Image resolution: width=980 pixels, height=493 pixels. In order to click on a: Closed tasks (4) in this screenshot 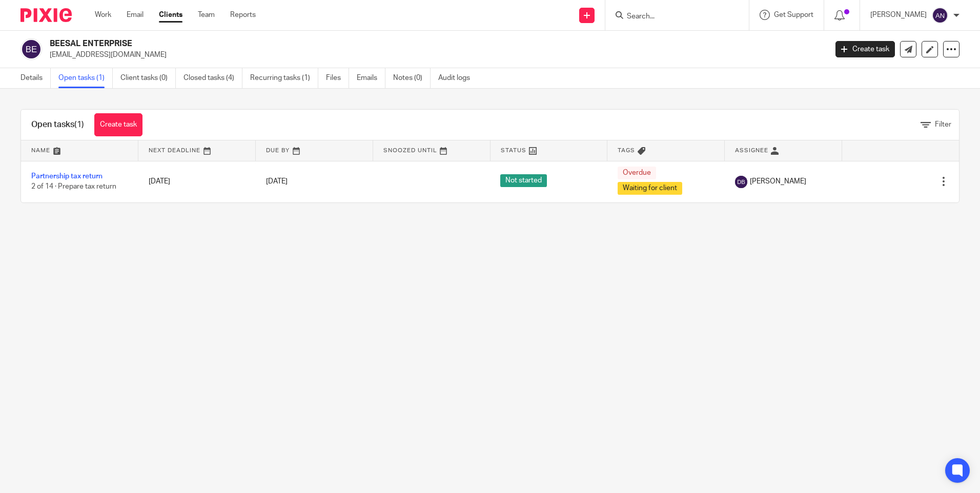, I will do `click(213, 78)`.